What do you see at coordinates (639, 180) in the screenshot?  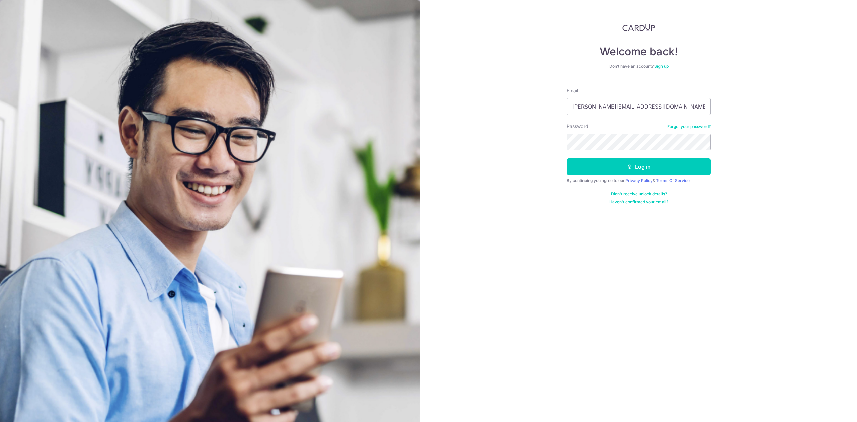 I see `a: Privacy Policy` at bounding box center [639, 180].